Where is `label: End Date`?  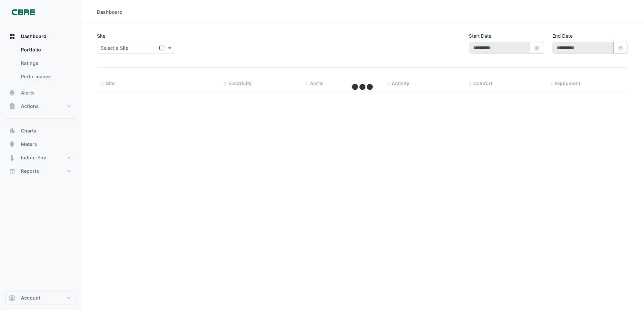 label: End Date is located at coordinates (563, 36).